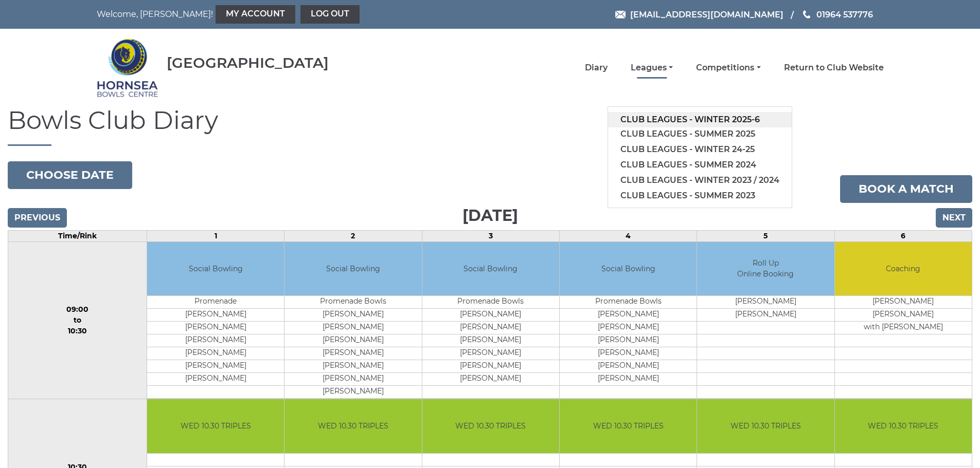 The height and width of the screenshot is (468, 980). Describe the element at coordinates (490, 236) in the screenshot. I see `td: 3` at that location.